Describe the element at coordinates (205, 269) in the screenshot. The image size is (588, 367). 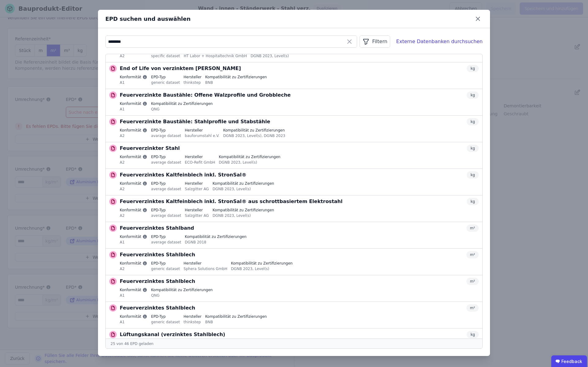
I see `div: Sphera Solutions GmbH` at that location.